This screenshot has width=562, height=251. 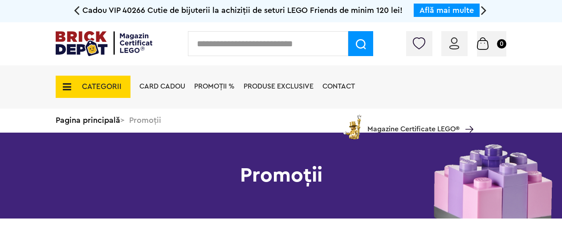 I want to click on a: Magazine Certificate LEGO®, so click(x=466, y=118).